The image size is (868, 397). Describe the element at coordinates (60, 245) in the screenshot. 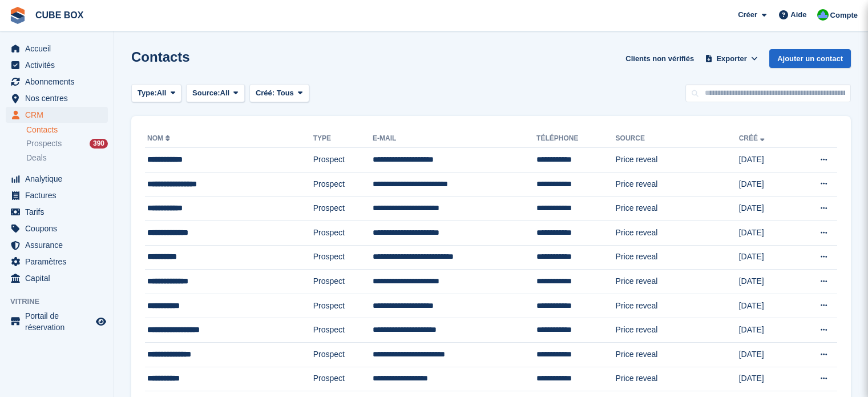

I see `span: Assurance` at that location.